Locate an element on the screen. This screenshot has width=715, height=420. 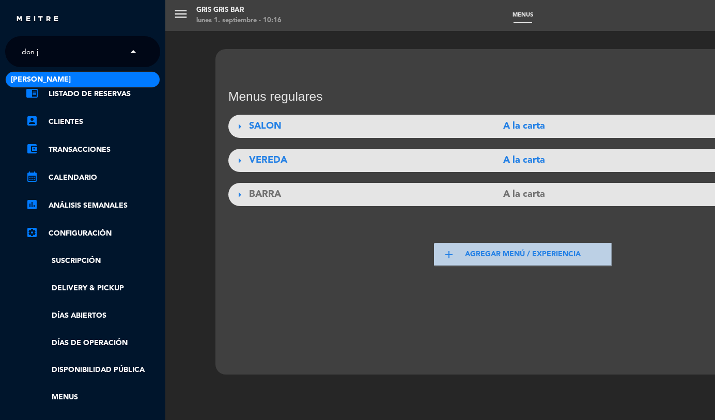
a: account_balance_walletTransacciones is located at coordinates (93, 150).